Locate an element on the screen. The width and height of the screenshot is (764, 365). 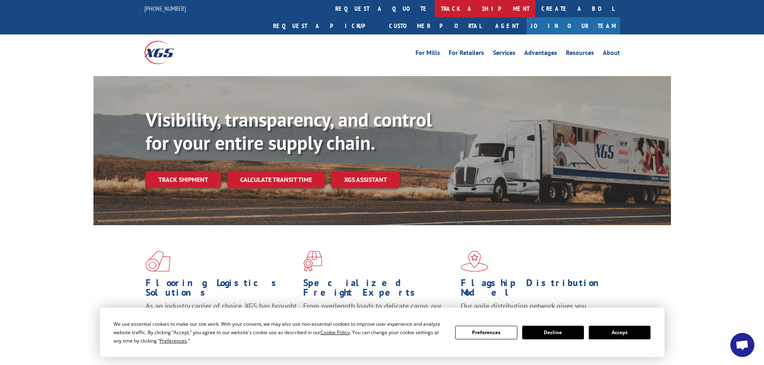
img: xgs-icon-focused-on-flooring-red is located at coordinates (312, 261).